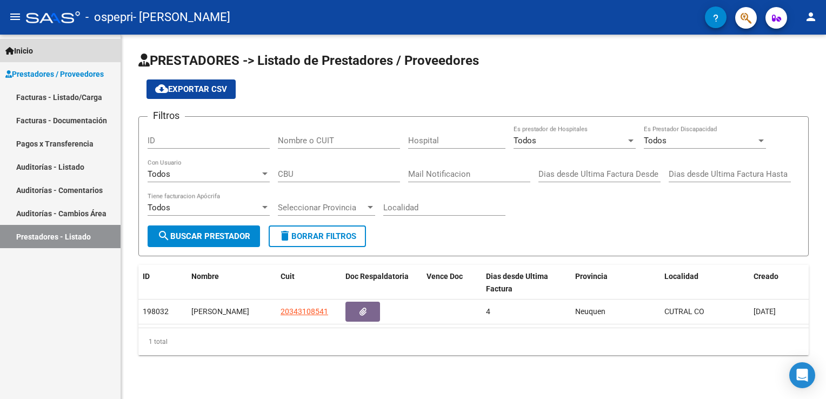 Image resolution: width=826 pixels, height=399 pixels. I want to click on button: Borrar Filtros, so click(317, 236).